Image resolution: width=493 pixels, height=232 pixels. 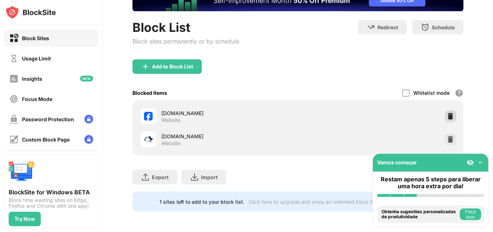 What do you see at coordinates (22, 172) in the screenshot?
I see `img: push-desktop.svg` at bounding box center [22, 172].